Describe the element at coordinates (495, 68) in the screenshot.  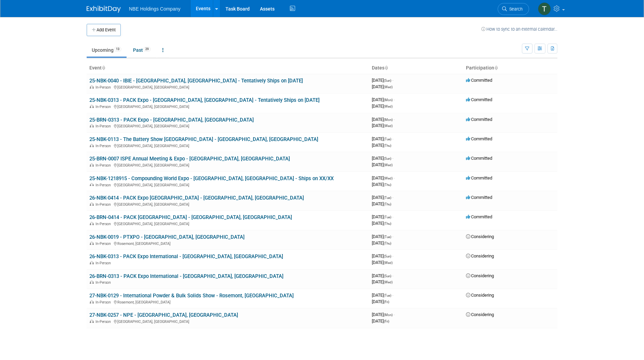
I see `a: Sort by Participation Type` at that location.